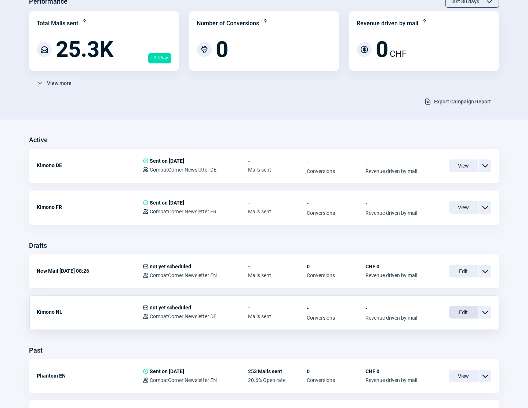 The height and width of the screenshot is (408, 528). Describe the element at coordinates (90, 166) in the screenshot. I see `div: Kimono DE` at that location.